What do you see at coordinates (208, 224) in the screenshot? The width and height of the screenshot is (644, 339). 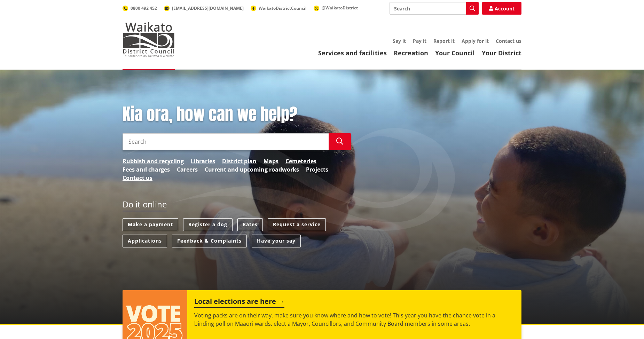 I see `a: Register a dog` at bounding box center [208, 224].